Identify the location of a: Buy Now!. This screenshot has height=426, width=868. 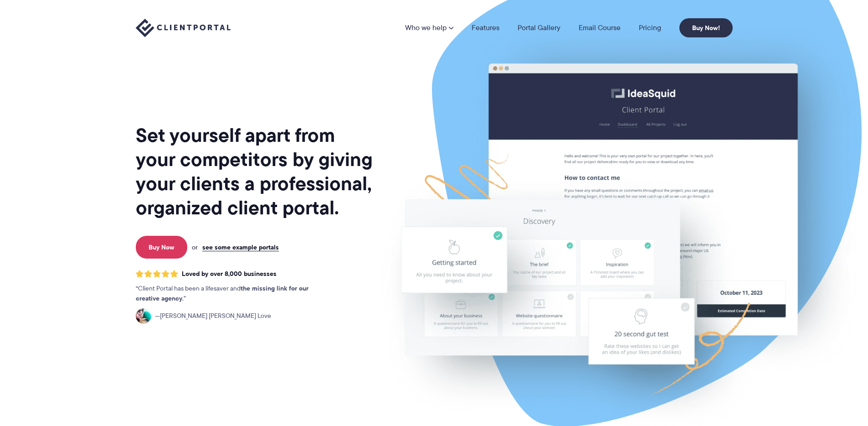
(706, 28).